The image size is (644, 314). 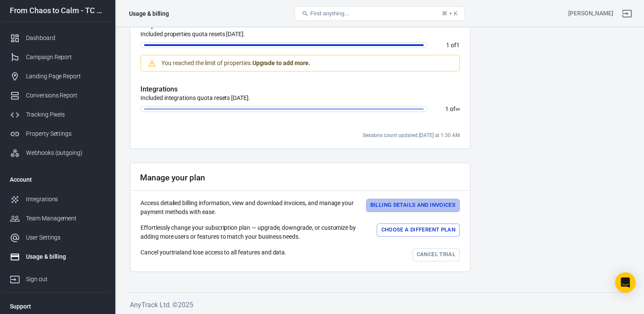 I want to click on div: Webhooks (outgoing), so click(x=66, y=153).